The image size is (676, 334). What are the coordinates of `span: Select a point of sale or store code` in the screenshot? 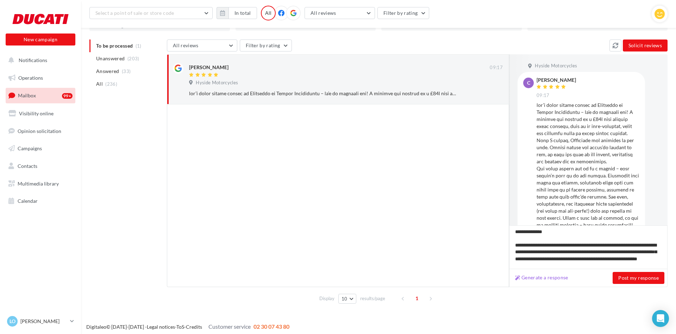 It's located at (135, 13).